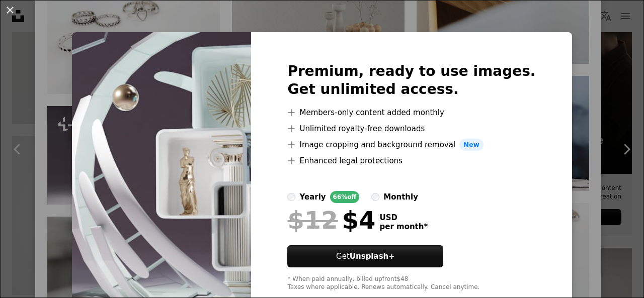 This screenshot has height=298, width=644. Describe the element at coordinates (373, 257) in the screenshot. I see `strong: Unsplash+` at that location.